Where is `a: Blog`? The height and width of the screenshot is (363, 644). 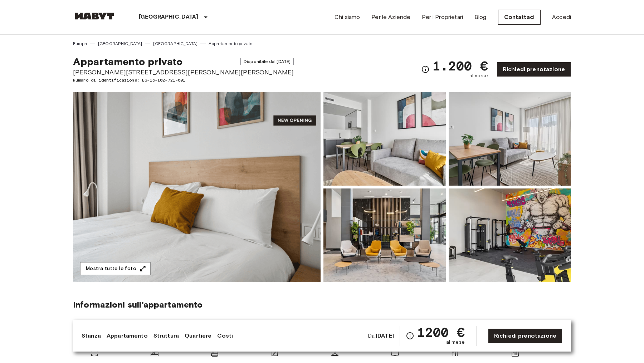 a: Blog is located at coordinates (480, 17).